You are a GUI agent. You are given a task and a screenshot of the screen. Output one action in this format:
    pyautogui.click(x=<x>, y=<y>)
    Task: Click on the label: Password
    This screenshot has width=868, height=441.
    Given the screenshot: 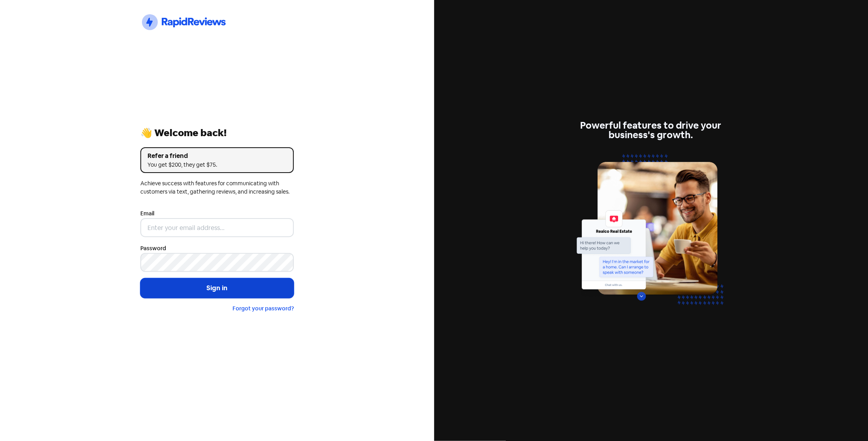 What is the action you would take?
    pyautogui.click(x=153, y=248)
    